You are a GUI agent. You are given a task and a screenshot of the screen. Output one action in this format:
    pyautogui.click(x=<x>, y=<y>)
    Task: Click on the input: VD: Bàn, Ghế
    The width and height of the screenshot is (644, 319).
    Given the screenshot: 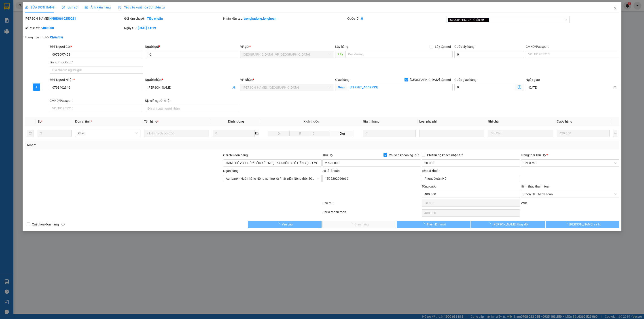 What is the action you would take?
    pyautogui.click(x=177, y=133)
    